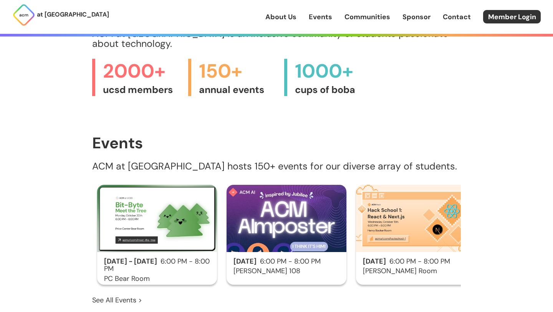 Image resolution: width=553 pixels, height=312 pixels. Describe the element at coordinates (157, 218) in the screenshot. I see `img: Bit Byte Meet the Tree` at that location.